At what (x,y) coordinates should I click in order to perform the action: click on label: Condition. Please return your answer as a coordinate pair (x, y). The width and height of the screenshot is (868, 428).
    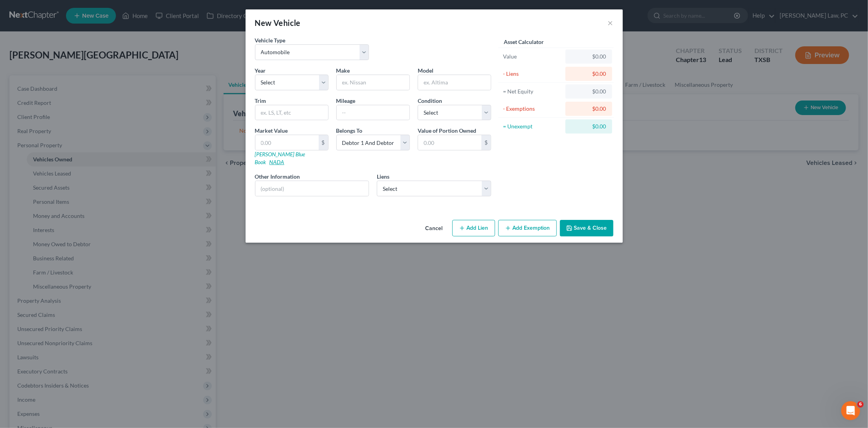
    Looking at the image, I should click on (430, 101).